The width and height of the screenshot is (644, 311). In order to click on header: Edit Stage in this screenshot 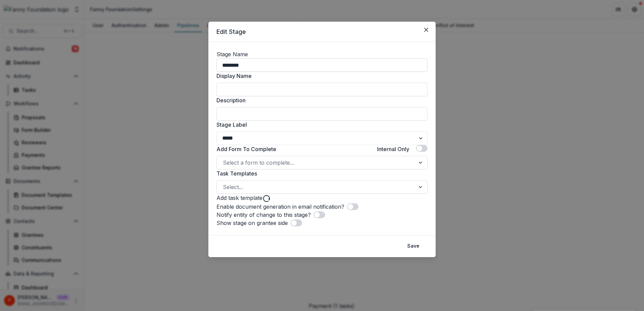, I will do `click(322, 32)`.